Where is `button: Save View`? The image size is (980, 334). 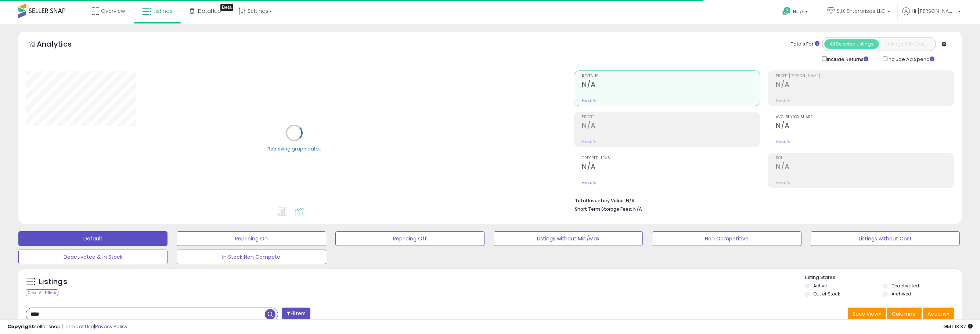
button: Save View is located at coordinates (867, 314).